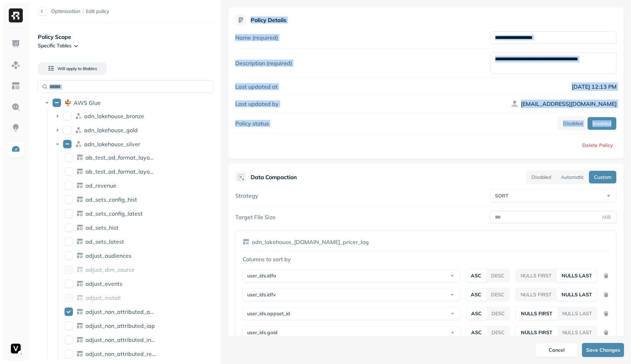 The width and height of the screenshot is (631, 364). I want to click on button: adn_lakehouse_silver, so click(67, 144).